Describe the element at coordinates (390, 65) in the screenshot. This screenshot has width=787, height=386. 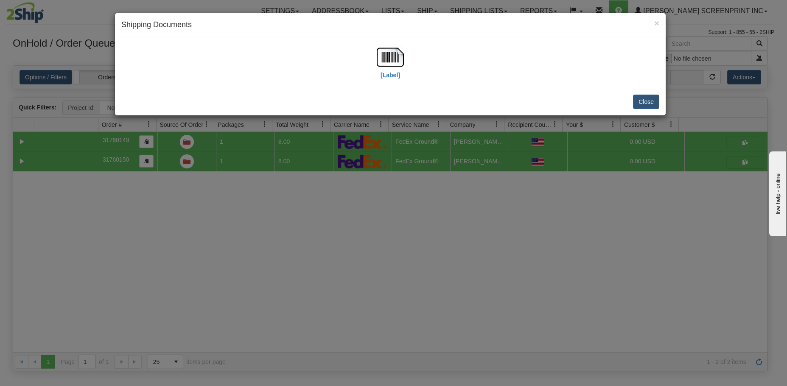
I see `a: [Label]` at that location.